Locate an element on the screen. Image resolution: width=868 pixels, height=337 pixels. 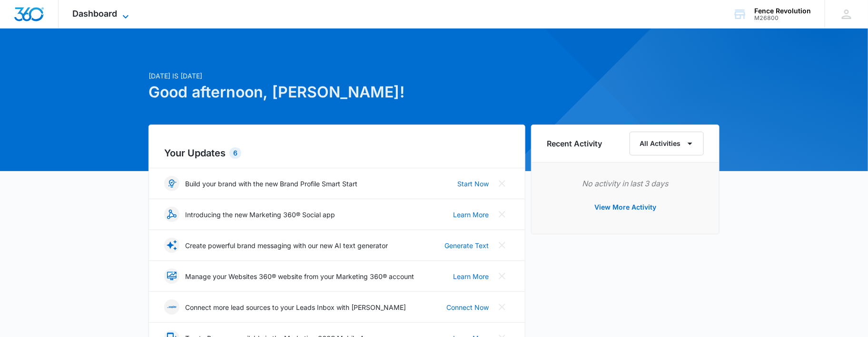
div: account name is located at coordinates (782, 11).